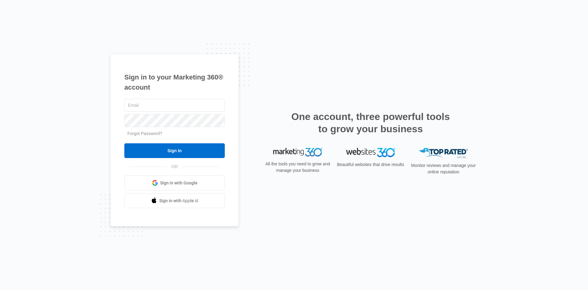 This screenshot has width=588, height=290. I want to click on p: Monitor reviews and manage your online reputation, so click(444, 169).